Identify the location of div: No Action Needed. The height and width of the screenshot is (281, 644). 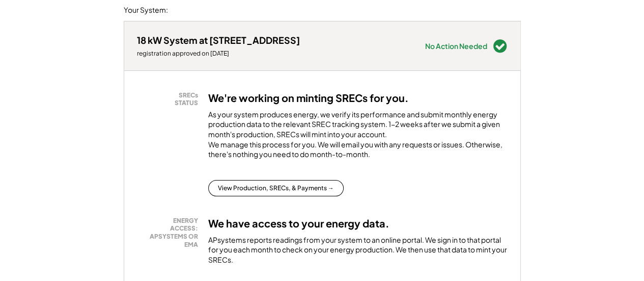
(456, 46).